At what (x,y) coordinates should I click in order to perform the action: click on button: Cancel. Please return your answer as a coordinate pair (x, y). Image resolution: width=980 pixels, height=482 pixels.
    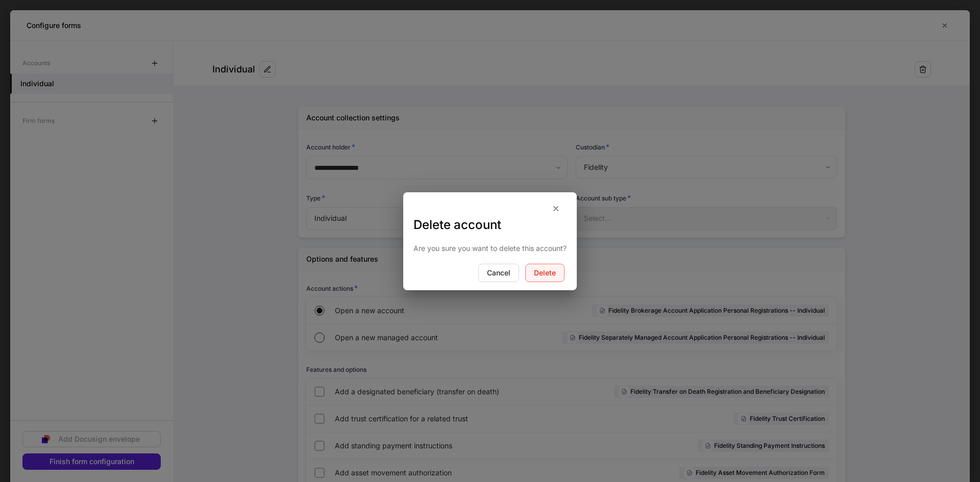
    Looking at the image, I should click on (499, 273).